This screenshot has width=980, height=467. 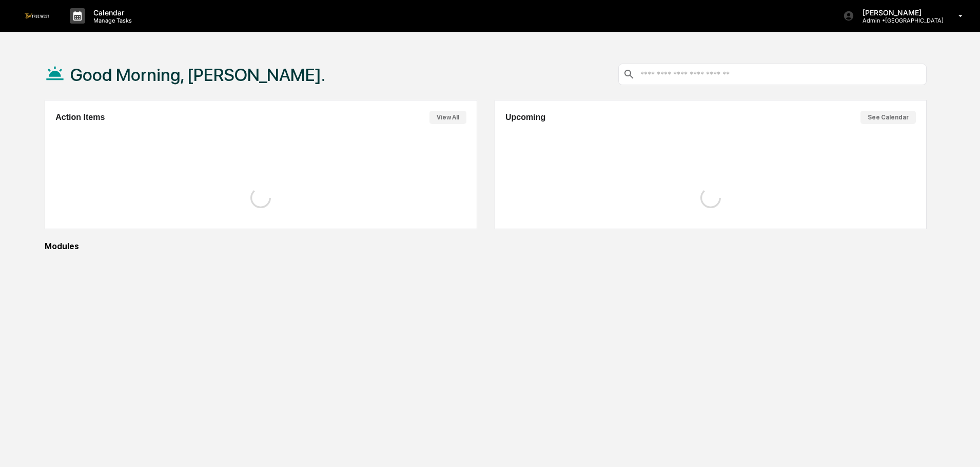 What do you see at coordinates (80, 117) in the screenshot?
I see `h2: Action Items` at bounding box center [80, 117].